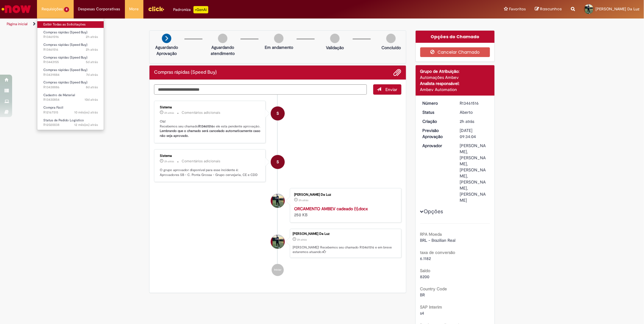  What do you see at coordinates (426, 258) in the screenshot?
I see `span: 6.1182` at bounding box center [426, 258].